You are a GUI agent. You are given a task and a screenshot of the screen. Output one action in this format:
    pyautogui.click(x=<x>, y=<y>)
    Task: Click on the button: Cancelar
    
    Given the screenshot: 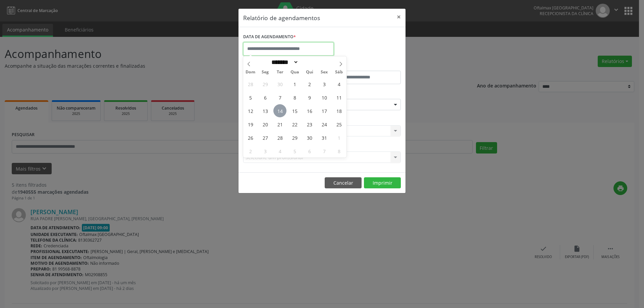 What is the action you would take?
    pyautogui.click(x=343, y=183)
    